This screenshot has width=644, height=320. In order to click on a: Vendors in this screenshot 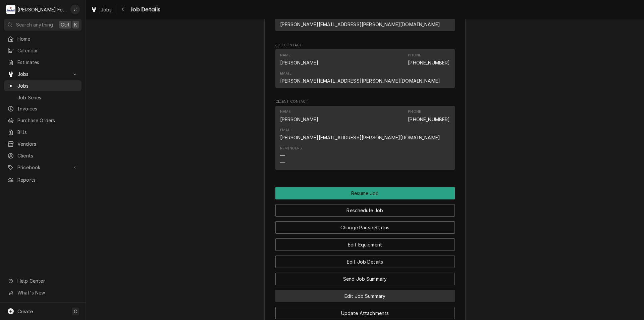, I will do `click(43, 144)`.